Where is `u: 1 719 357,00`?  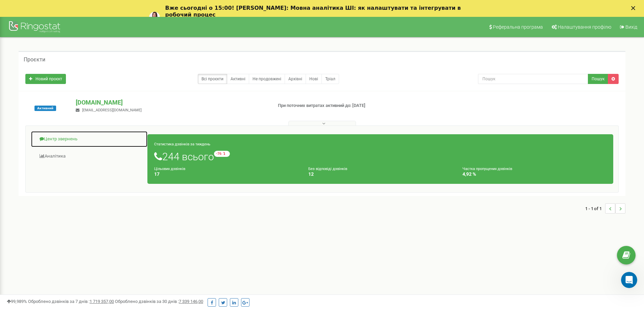 u: 1 719 357,00 is located at coordinates (102, 301).